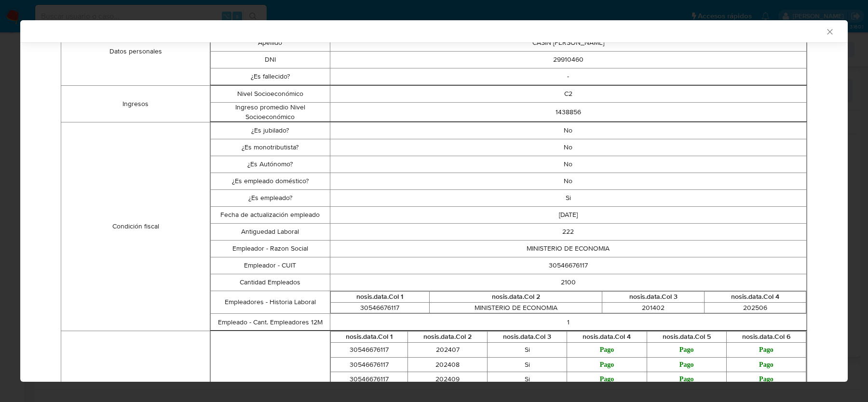  I want to click on th: nosis.data.Col 5, so click(686, 337).